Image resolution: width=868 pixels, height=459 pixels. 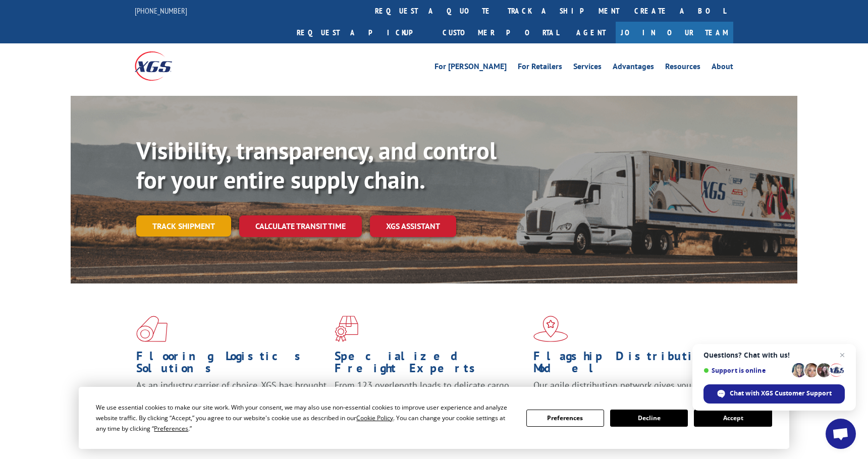 What do you see at coordinates (626, 391) in the screenshot?
I see `span: Our agile distribution network gives you nationwide inventory management on demand.` at bounding box center [626, 391].